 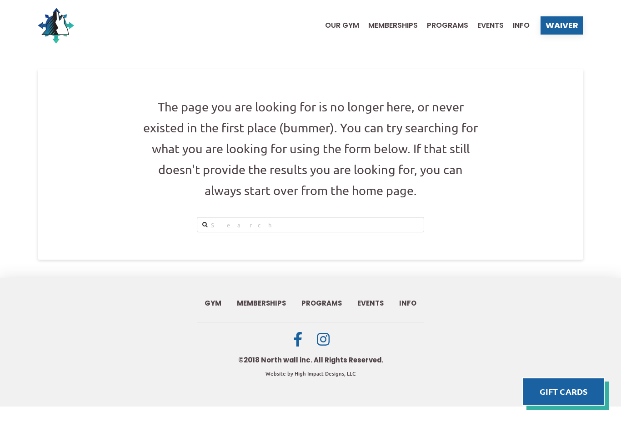 What do you see at coordinates (56, 25) in the screenshot?
I see `img: North Wall Logo` at bounding box center [56, 25].